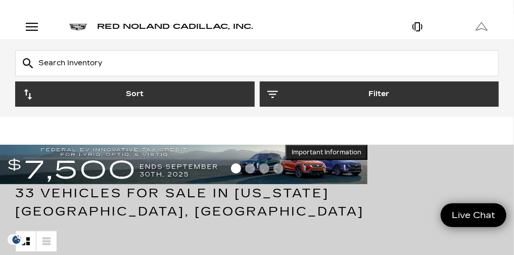 Image resolution: width=514 pixels, height=255 pixels. Describe the element at coordinates (257, 63) in the screenshot. I see `input: Search Inventory` at that location.